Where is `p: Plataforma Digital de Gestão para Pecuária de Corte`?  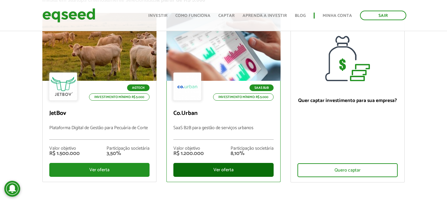
p: Plataforma Digital de Gestão para Pecuária de Corte is located at coordinates (99, 132).